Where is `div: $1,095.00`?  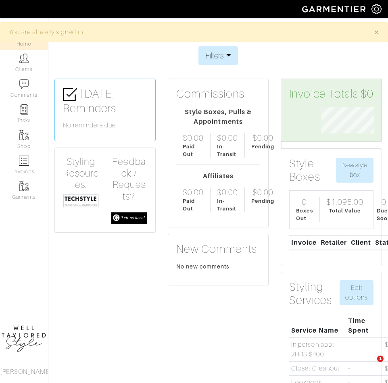
div: $1,095.00 is located at coordinates (345, 202).